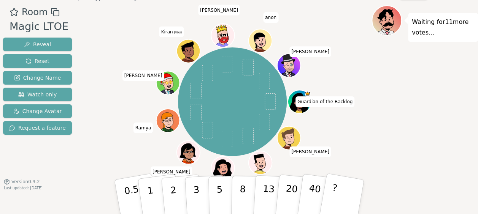 This screenshot has width=478, height=214. Describe the element at coordinates (37, 61) in the screenshot. I see `span: Reset` at that location.